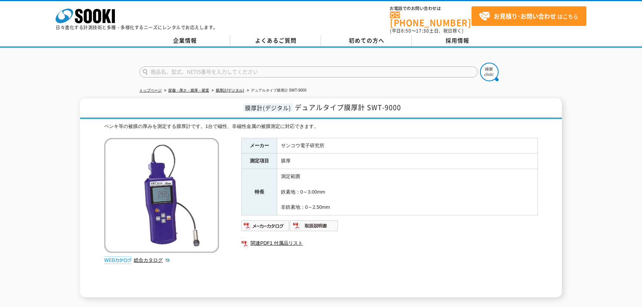 The width and height of the screenshot is (642, 307). I want to click on th: メーカー, so click(260, 146).